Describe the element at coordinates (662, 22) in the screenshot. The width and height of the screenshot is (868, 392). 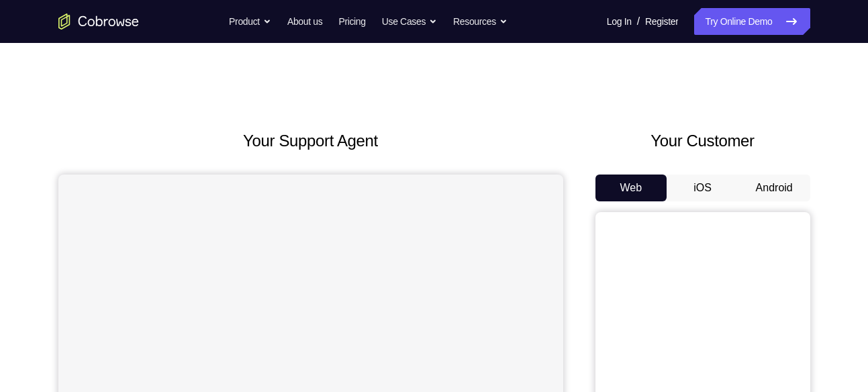
I see `a: Register` at that location.